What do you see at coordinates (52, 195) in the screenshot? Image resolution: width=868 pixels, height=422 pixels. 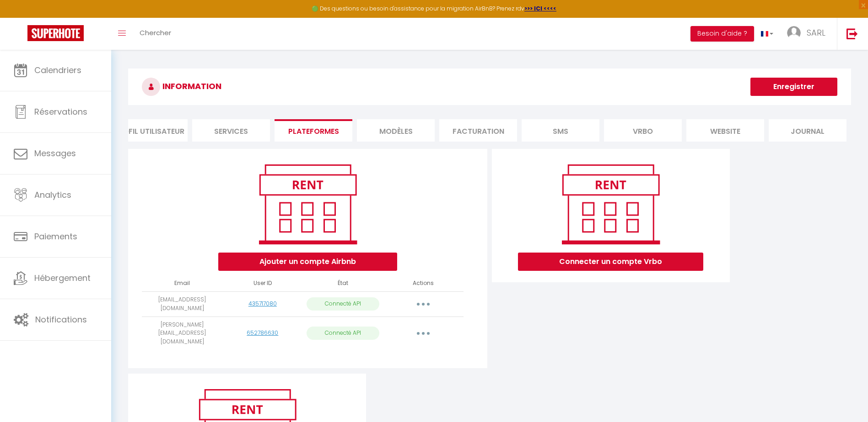 I see `span: Analytics` at bounding box center [52, 195].